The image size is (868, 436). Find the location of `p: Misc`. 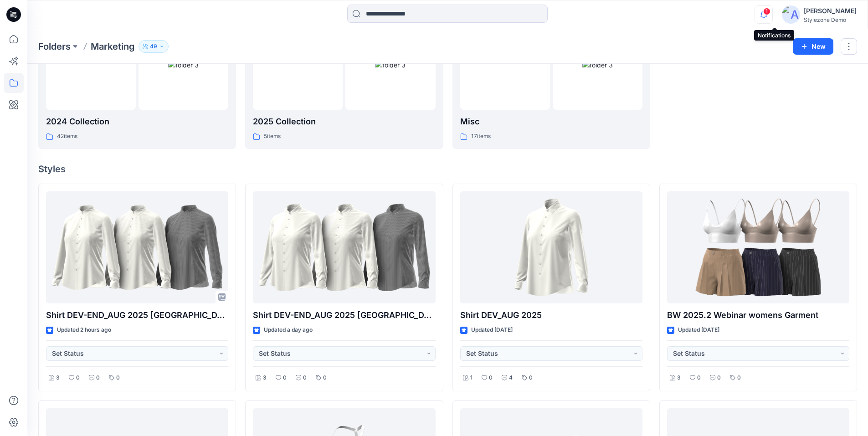

p: Misc is located at coordinates (551, 122).